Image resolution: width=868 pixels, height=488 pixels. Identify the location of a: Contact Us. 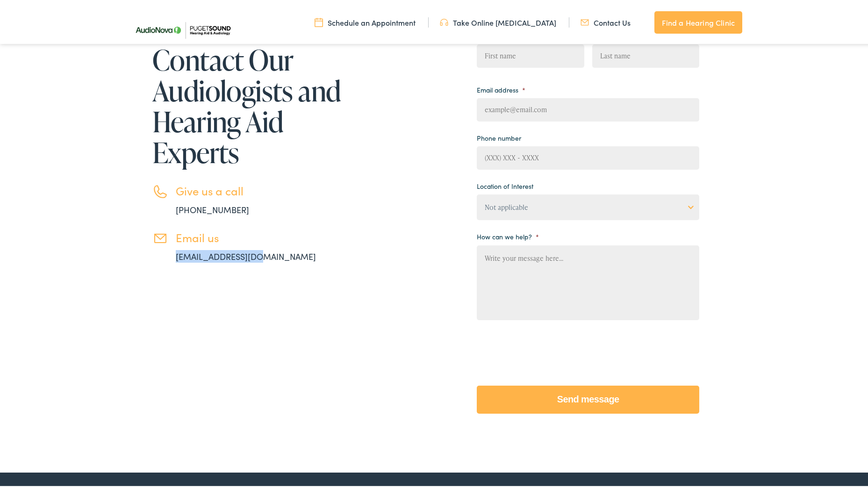
(605, 21).